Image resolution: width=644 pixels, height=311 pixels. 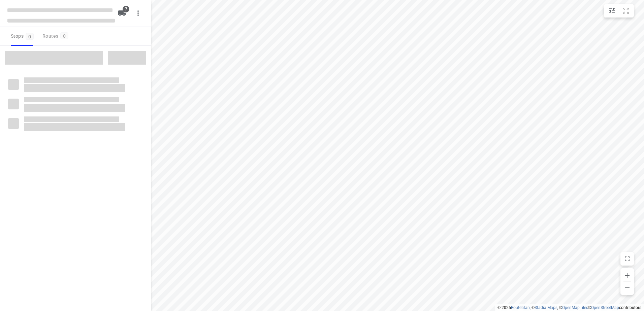 What do you see at coordinates (619, 11) in the screenshot?
I see `div: small contained button group` at bounding box center [619, 11].